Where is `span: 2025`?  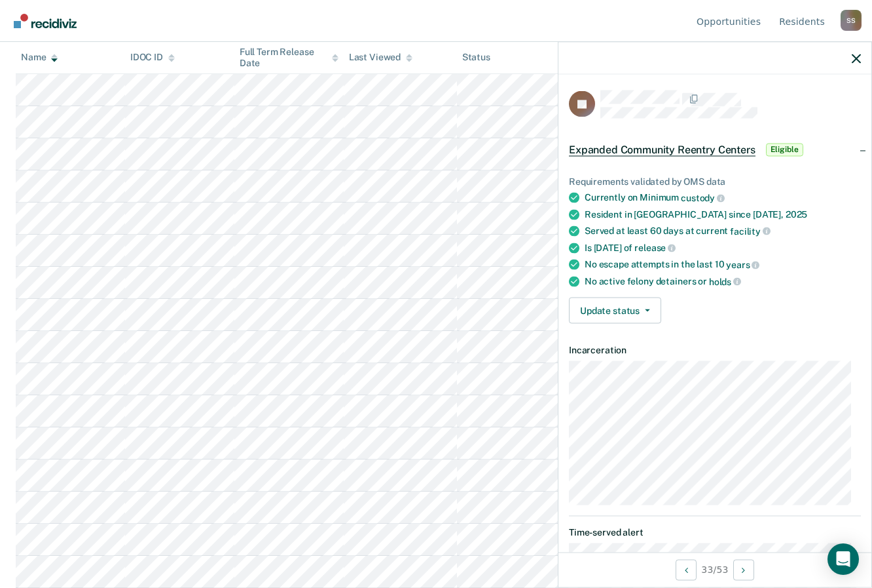 span: 2025 is located at coordinates (797, 214).